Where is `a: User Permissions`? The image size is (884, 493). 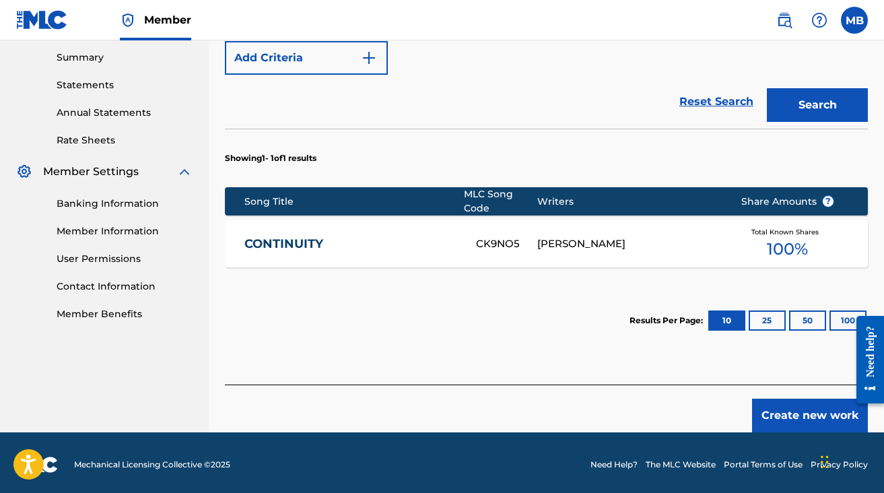 a: User Permissions is located at coordinates (125, 258).